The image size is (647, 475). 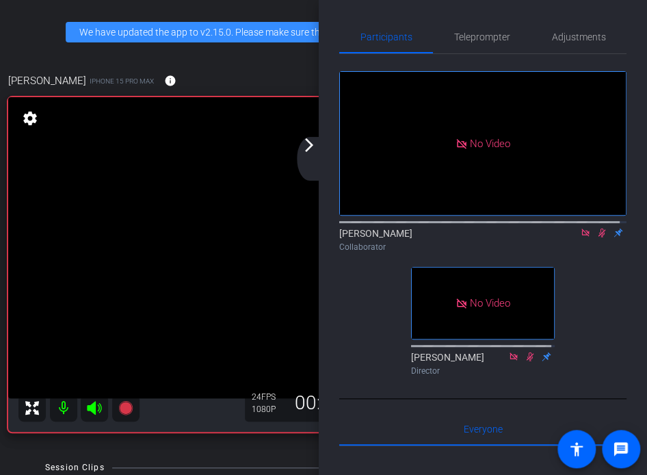 What do you see at coordinates (482, 37) in the screenshot?
I see `span: Teleprompter` at bounding box center [482, 37].